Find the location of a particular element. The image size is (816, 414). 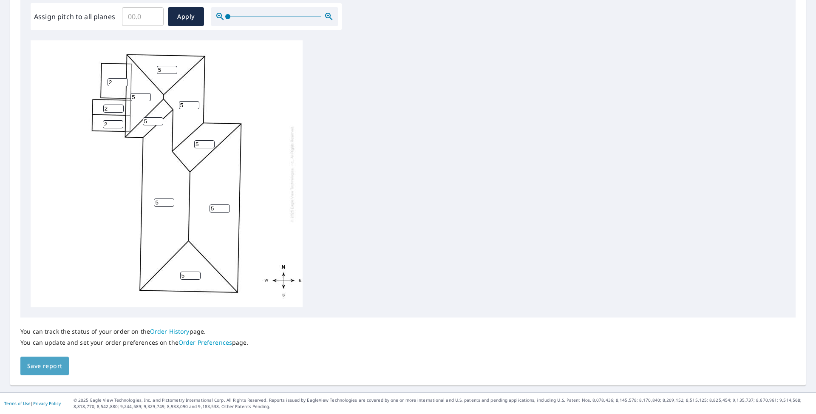

a: Order Preferences is located at coordinates (205, 342).